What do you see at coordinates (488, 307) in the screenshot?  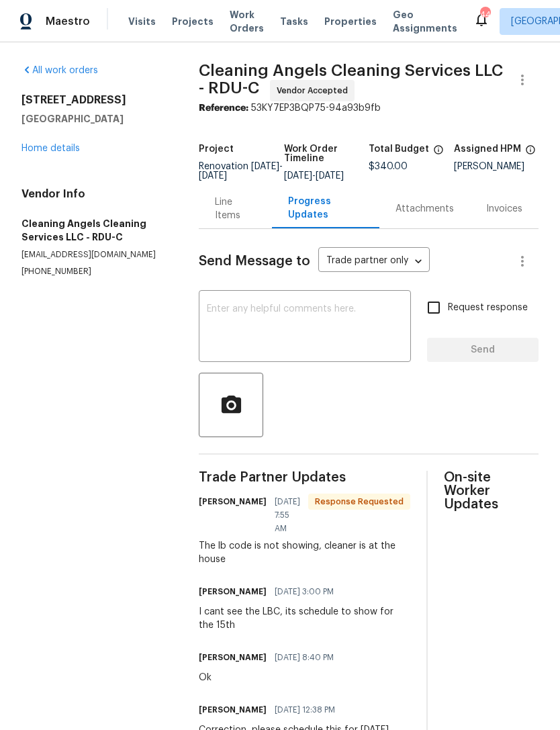 I see `span: Request response` at bounding box center [488, 307].